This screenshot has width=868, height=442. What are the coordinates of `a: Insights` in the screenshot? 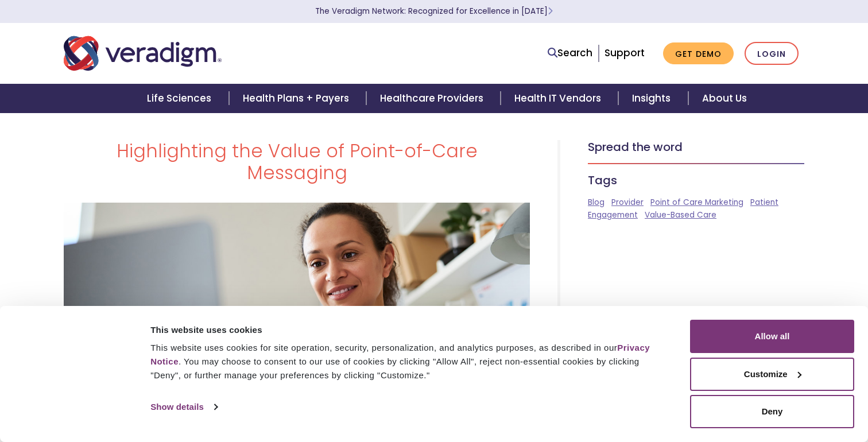 It's located at (652, 98).